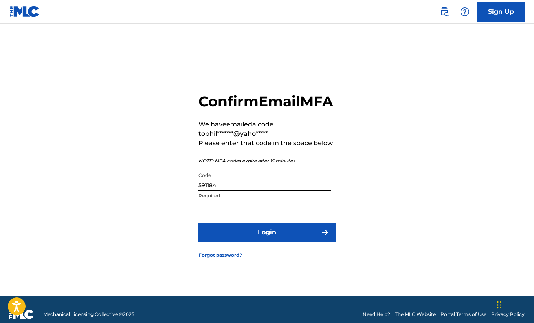  I want to click on div: Help, so click(465, 12).